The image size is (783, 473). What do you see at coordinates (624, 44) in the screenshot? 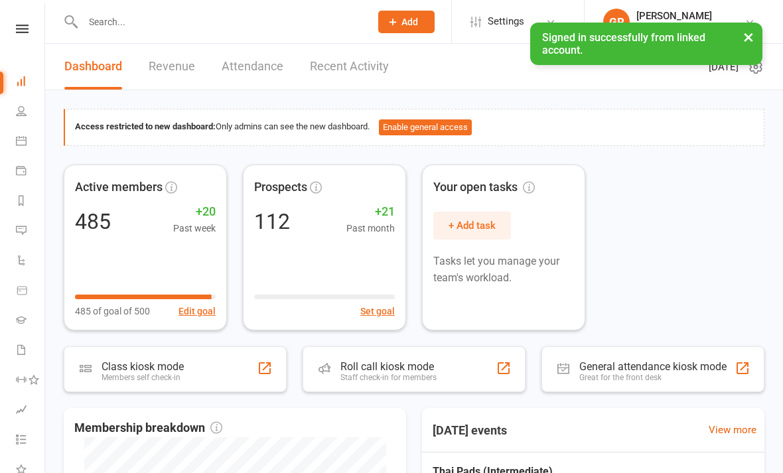
I see `span: Signed in successfully from linked account.` at bounding box center [624, 44].